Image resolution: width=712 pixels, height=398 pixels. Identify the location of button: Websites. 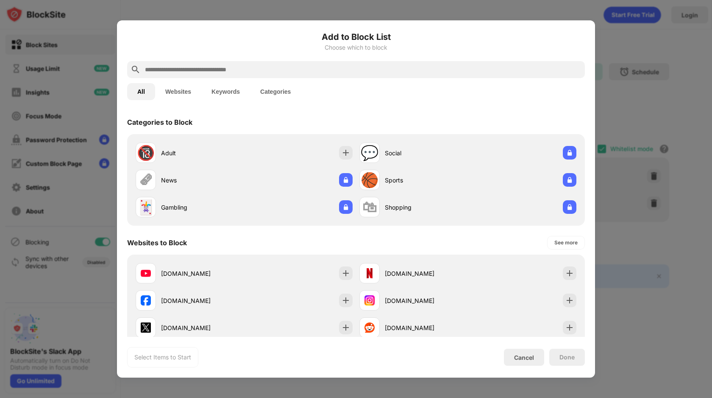
(178, 92).